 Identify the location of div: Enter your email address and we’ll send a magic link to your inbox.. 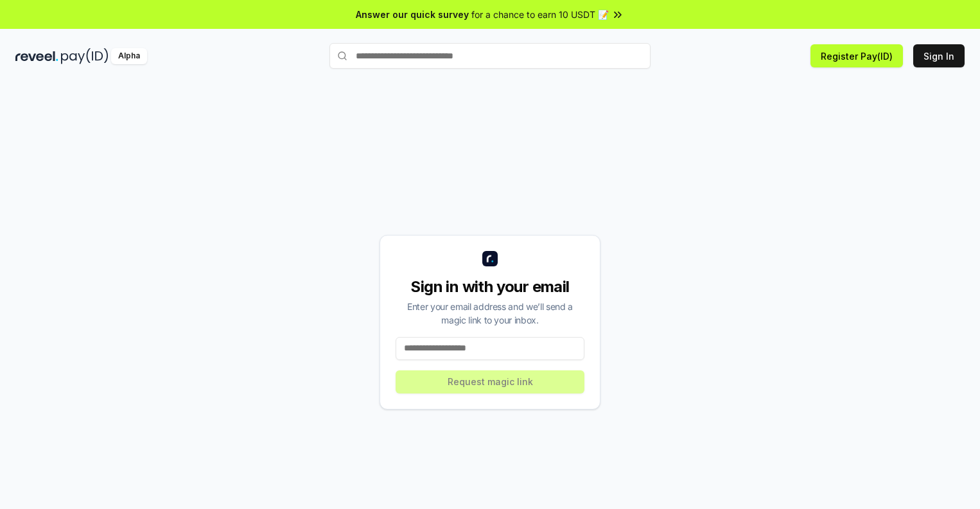
(490, 313).